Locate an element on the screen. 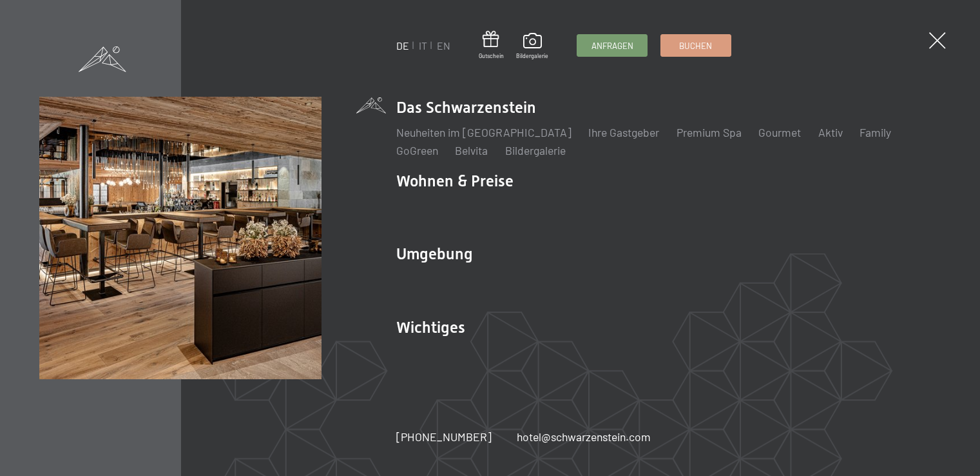  a: Premium Spa is located at coordinates (709, 132).